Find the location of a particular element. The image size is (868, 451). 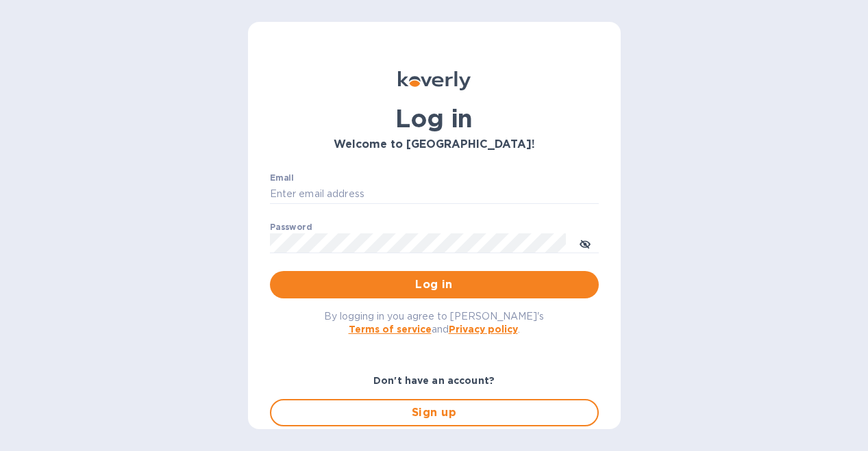

label: Email is located at coordinates (281, 178).